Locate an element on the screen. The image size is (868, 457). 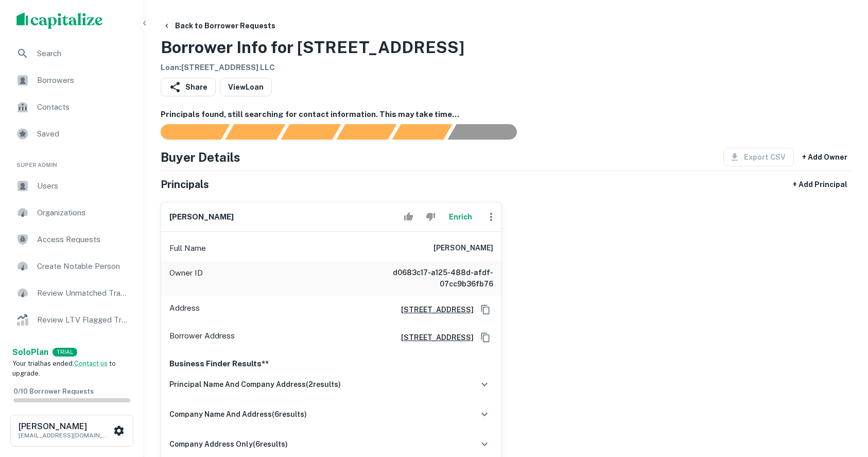
span: Saved is located at coordinates (83, 134).